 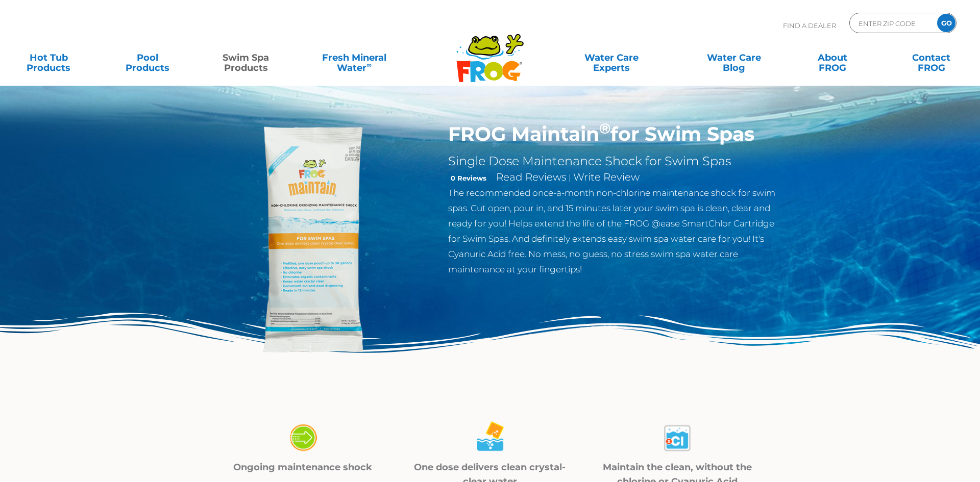 I want to click on p: Find A Dealer, so click(x=809, y=25).